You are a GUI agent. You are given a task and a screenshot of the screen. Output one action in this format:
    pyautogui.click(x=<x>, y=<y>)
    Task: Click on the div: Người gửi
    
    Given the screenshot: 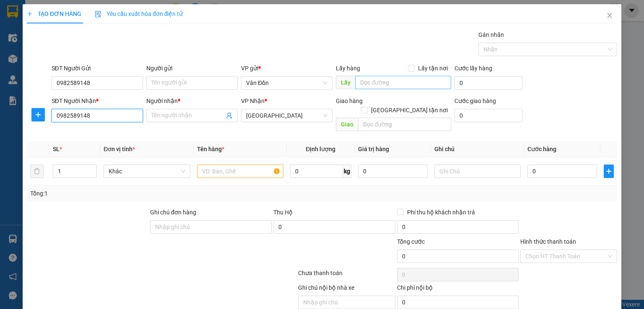 What is the action you would take?
    pyautogui.click(x=192, y=68)
    